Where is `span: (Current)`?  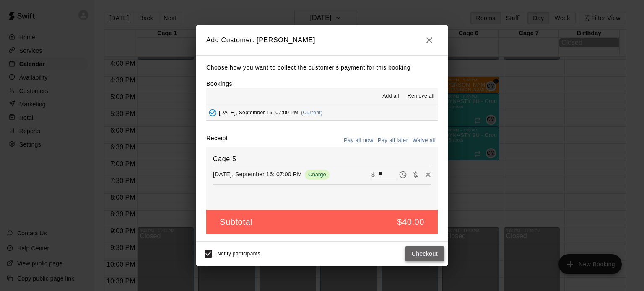
span: (Current) is located at coordinates (312, 113).